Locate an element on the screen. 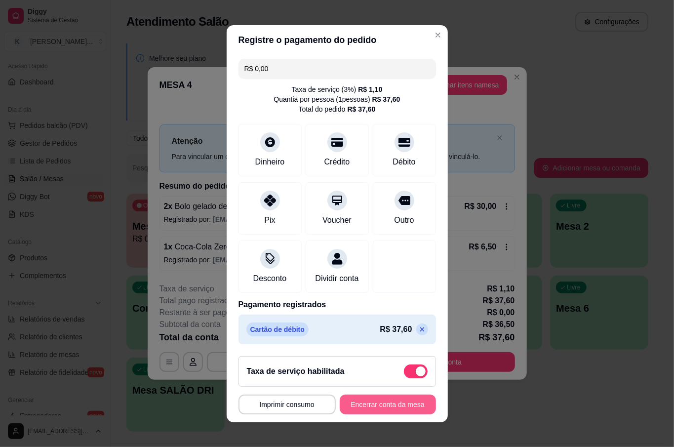  button: Imprimir consumo is located at coordinates (287, 404).